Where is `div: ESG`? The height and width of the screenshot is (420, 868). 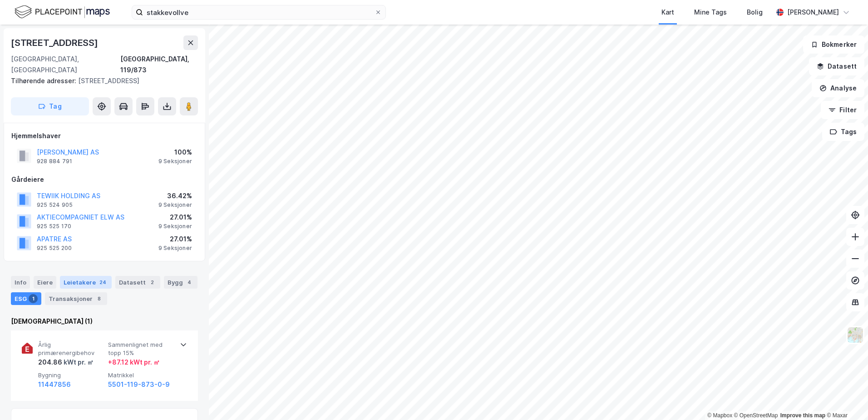
div: ESG is located at coordinates (26, 298).